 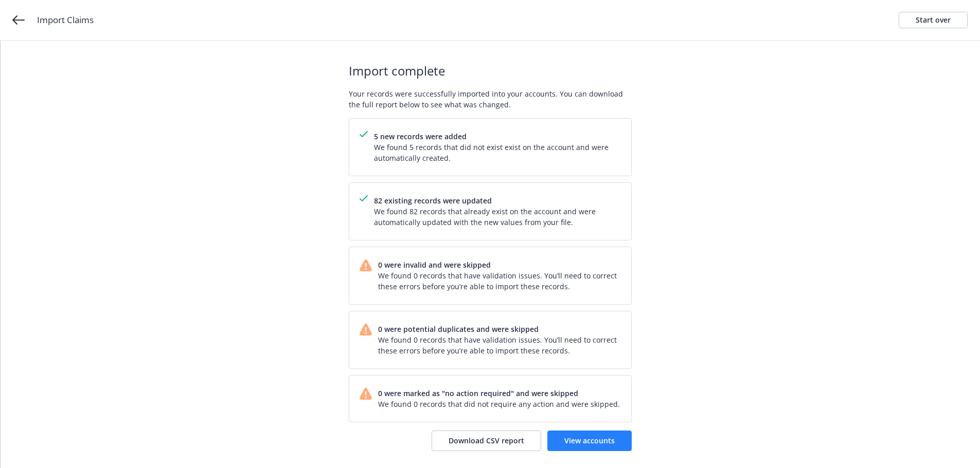 What do you see at coordinates (590, 441) in the screenshot?
I see `a: View accounts` at bounding box center [590, 441].